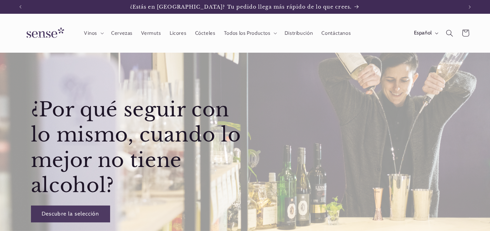 This screenshot has width=490, height=231. What do you see at coordinates (336, 33) in the screenshot?
I see `span: Contáctanos` at bounding box center [336, 33].